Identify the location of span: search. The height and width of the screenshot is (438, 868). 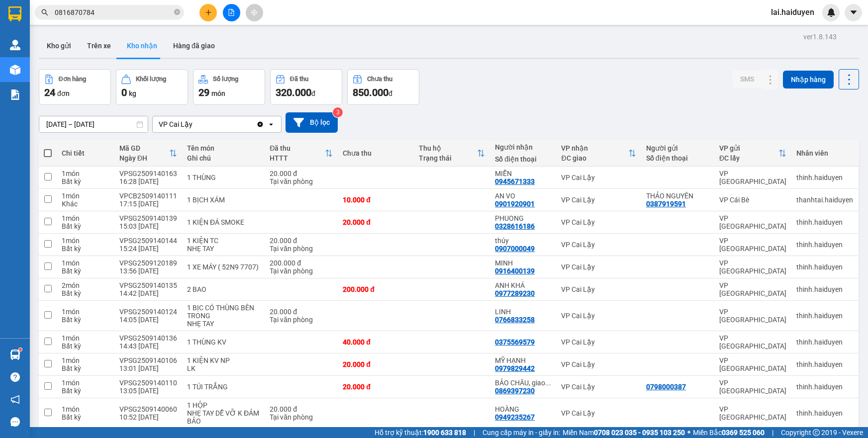
(45, 12).